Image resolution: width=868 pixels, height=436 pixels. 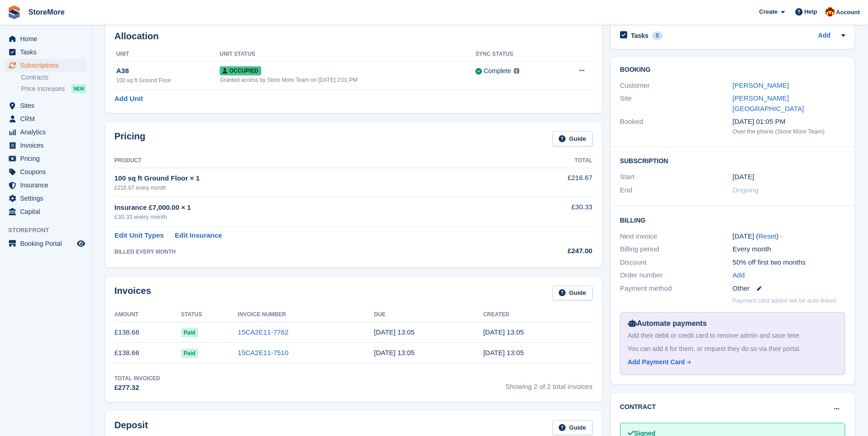 I want to click on a: Add Payment Card, so click(x=731, y=362).